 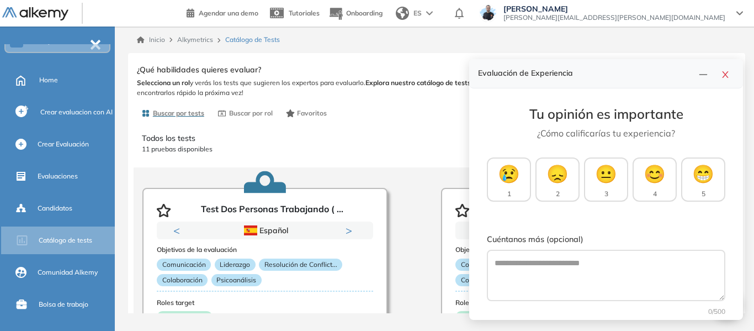 I want to click on a: Agendar una demo, so click(x=222, y=12).